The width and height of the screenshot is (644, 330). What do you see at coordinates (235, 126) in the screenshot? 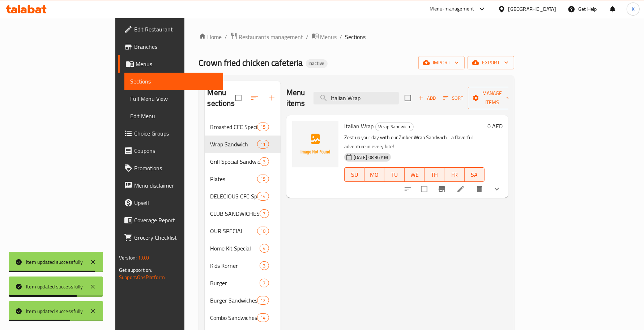
I see `div: Broasted CFC Special` at bounding box center [235, 126].